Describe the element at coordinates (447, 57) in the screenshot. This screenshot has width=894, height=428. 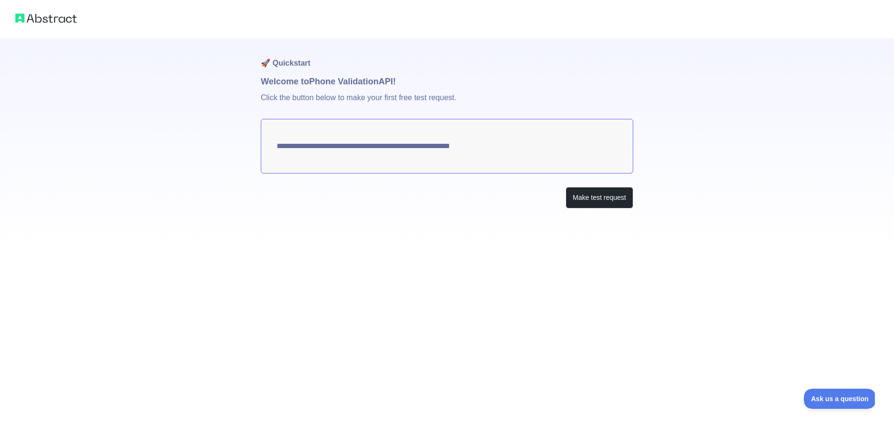
I see `h1: 🚀 Quickstart` at that location.